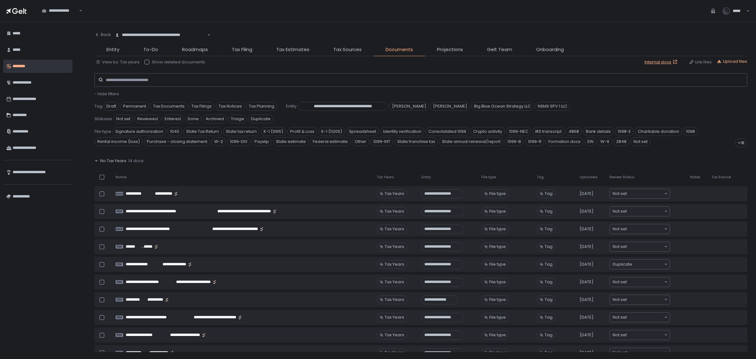  What do you see at coordinates (590, 141) in the screenshot?
I see `span: EIN` at bounding box center [590, 141].